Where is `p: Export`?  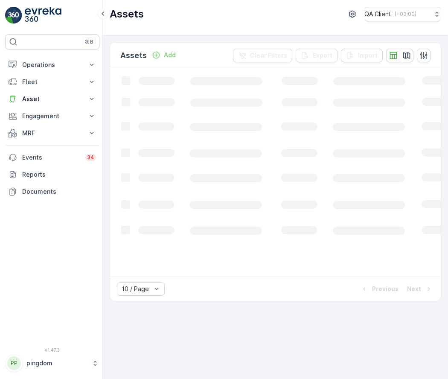 p: Export is located at coordinates (322, 55).